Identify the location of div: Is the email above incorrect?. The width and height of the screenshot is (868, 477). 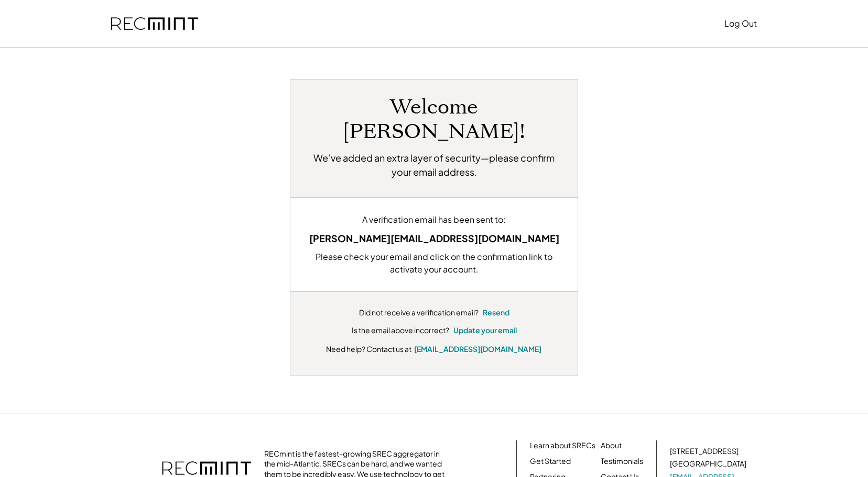
(401, 331).